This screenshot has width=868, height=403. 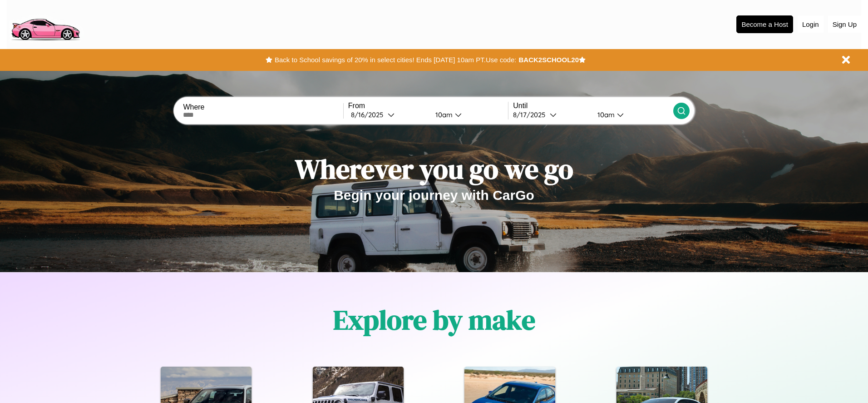 I want to click on button: 8/16/2025, so click(x=388, y=114).